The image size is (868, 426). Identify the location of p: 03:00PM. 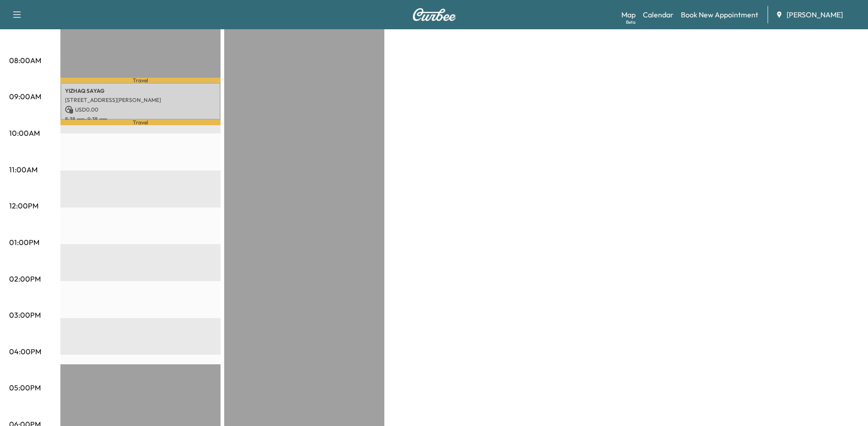
(25, 315).